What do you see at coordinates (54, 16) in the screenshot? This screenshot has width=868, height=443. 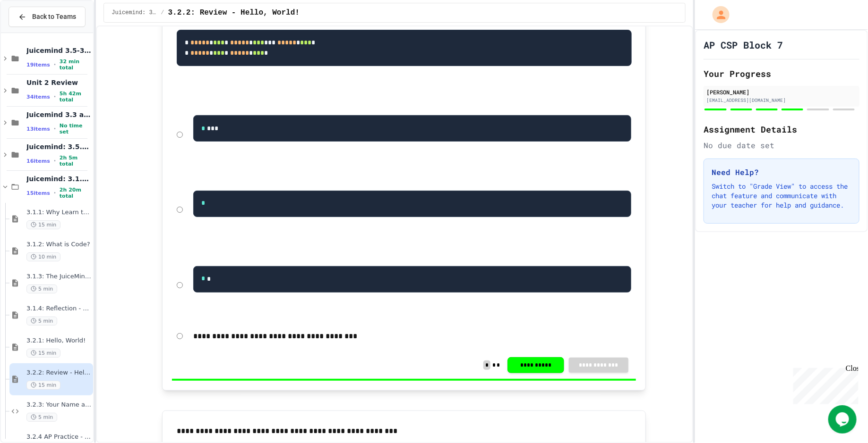 I see `span: Back to Teams` at bounding box center [54, 16].